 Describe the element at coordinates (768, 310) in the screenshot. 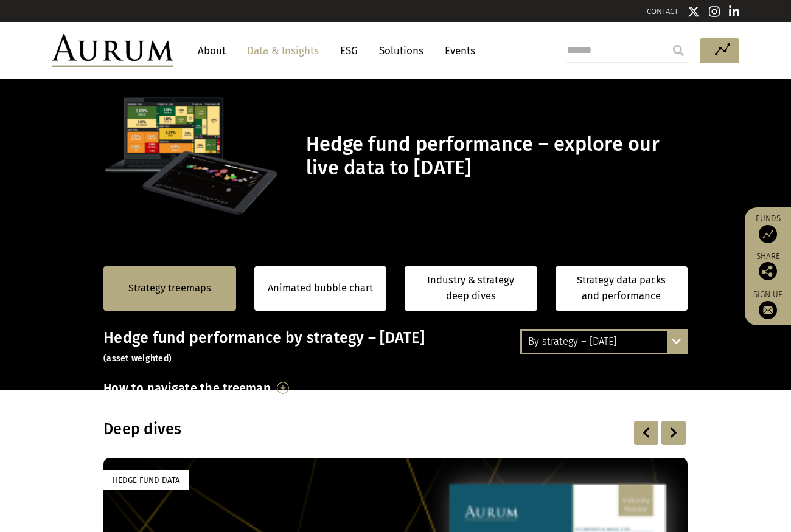

I see `img: Sign up to our newsletter` at that location.